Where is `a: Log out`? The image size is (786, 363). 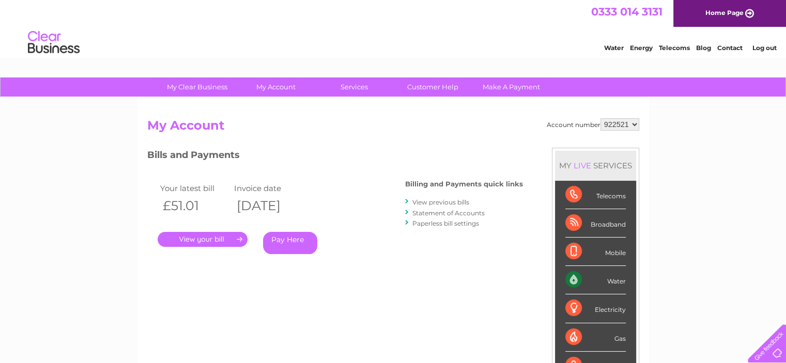
a: Log out is located at coordinates (764, 48).